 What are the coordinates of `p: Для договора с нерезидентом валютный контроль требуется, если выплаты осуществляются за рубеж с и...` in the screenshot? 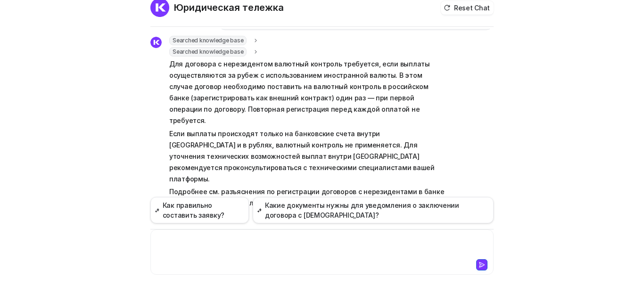 It's located at (307, 92).